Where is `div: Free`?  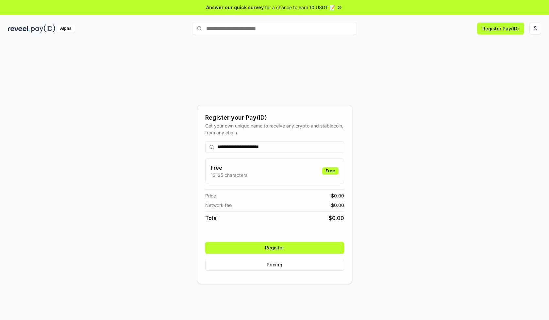
div: Free is located at coordinates (330, 171).